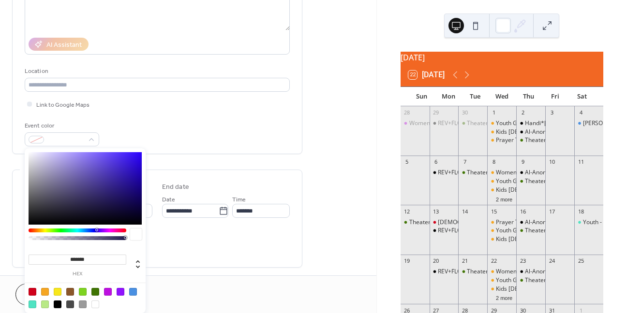 This screenshot has height=313, width=627. What do you see at coordinates (58, 292) in the screenshot?
I see `div: #F8E71C` at bounding box center [58, 292].